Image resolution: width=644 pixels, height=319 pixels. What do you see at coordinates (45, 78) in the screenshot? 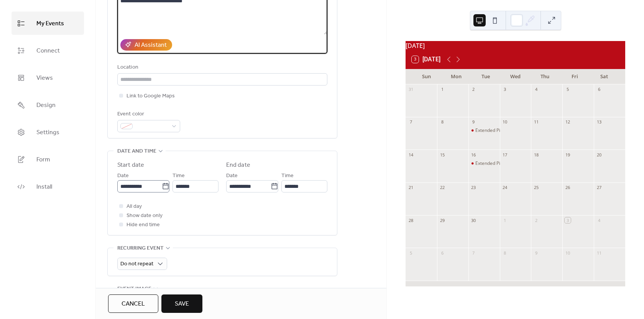
I see `span: Views` at bounding box center [45, 78].